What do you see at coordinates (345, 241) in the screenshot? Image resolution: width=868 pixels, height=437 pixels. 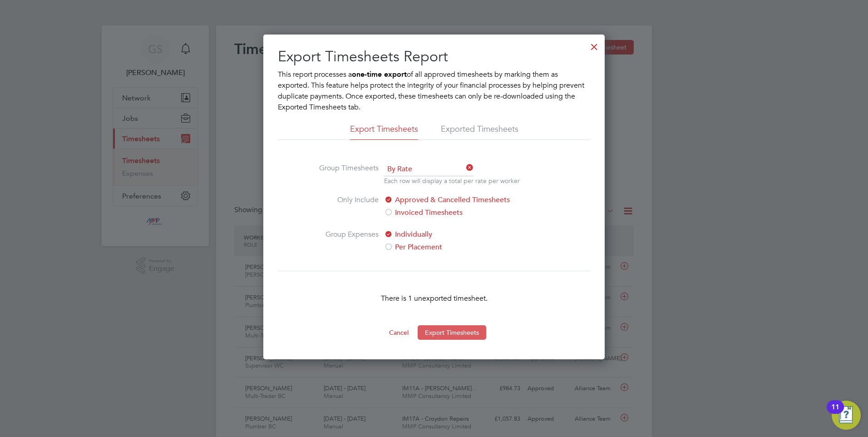 I see `label: Group Expenses` at bounding box center [345, 241].